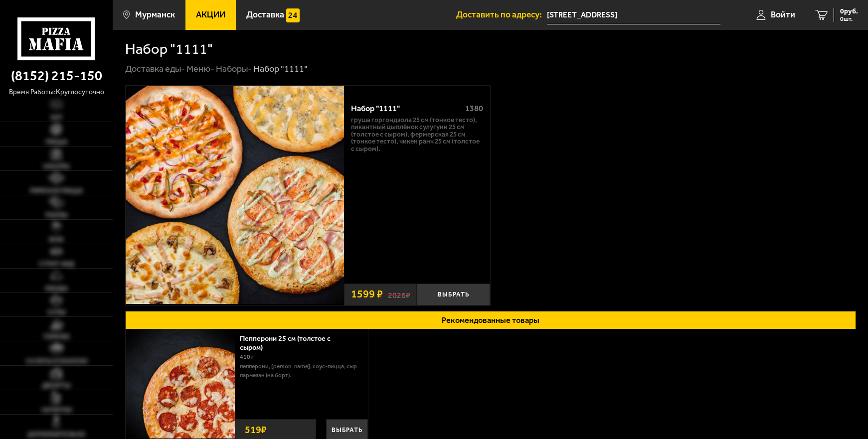 The image size is (868, 439). What do you see at coordinates (57, 191) in the screenshot?
I see `span: Римская пицца` at bounding box center [57, 191].